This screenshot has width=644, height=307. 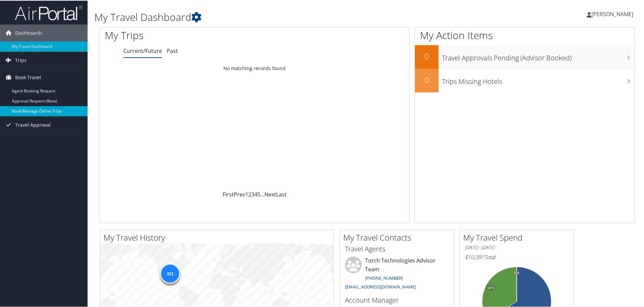 I want to click on span: Book Travel, so click(x=28, y=77).